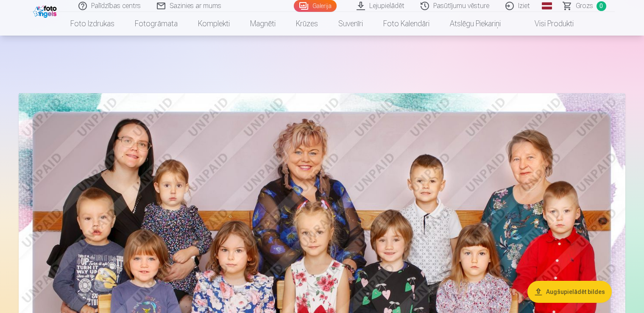 This screenshot has width=644, height=313. I want to click on a: Krūzes, so click(307, 24).